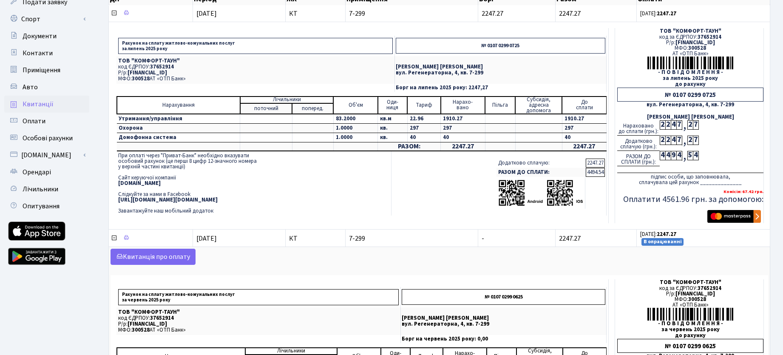  I want to click on a: Спорт, so click(47, 19).